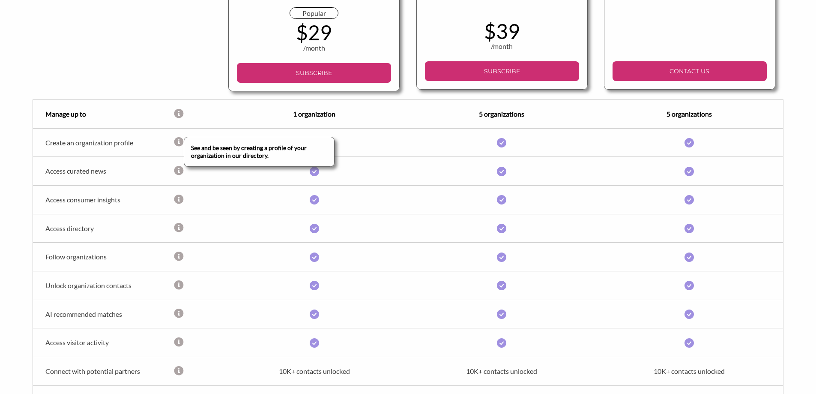 This screenshot has width=816, height=394. Describe the element at coordinates (103, 199) in the screenshot. I see `div: Access consumer insights` at that location.